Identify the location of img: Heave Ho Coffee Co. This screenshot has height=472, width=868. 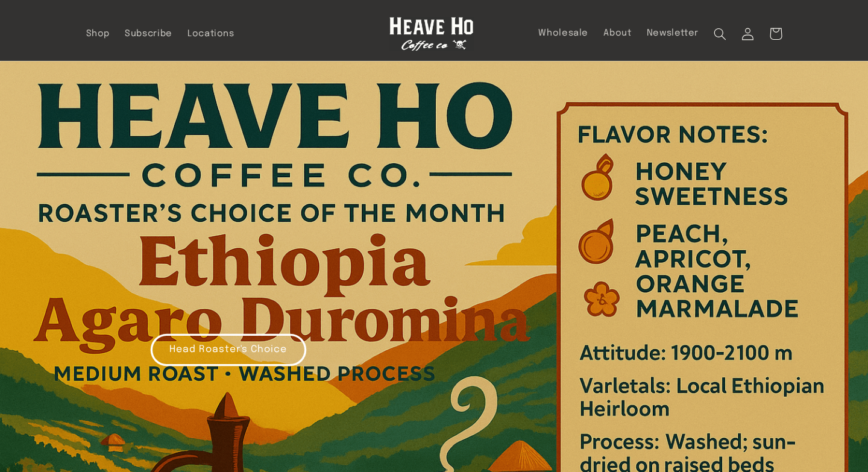
(432, 34).